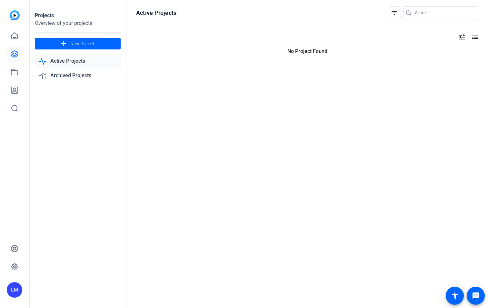  What do you see at coordinates (15, 289) in the screenshot?
I see `div: LM` at bounding box center [15, 289].